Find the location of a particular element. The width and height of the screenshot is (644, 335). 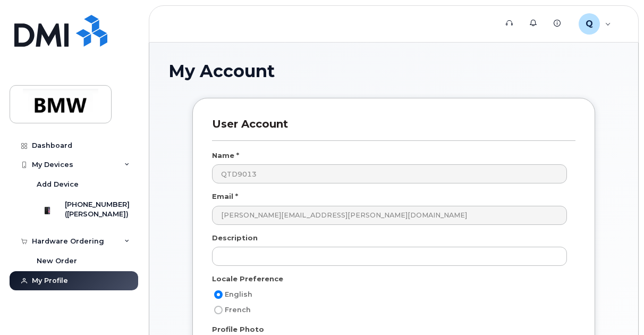

input: French is located at coordinates (219, 310).